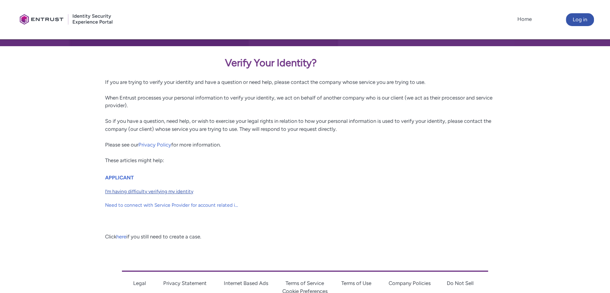  What do you see at coordinates (120, 177) in the screenshot?
I see `a: APPLICANT` at bounding box center [120, 177].